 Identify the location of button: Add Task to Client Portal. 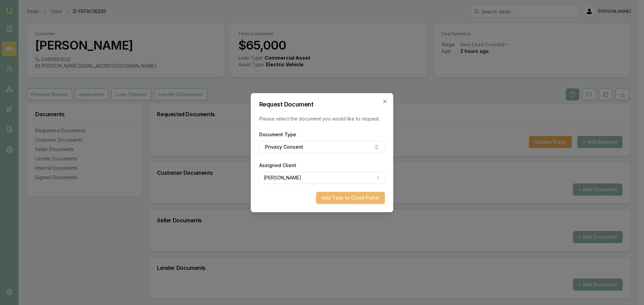
(351, 198).